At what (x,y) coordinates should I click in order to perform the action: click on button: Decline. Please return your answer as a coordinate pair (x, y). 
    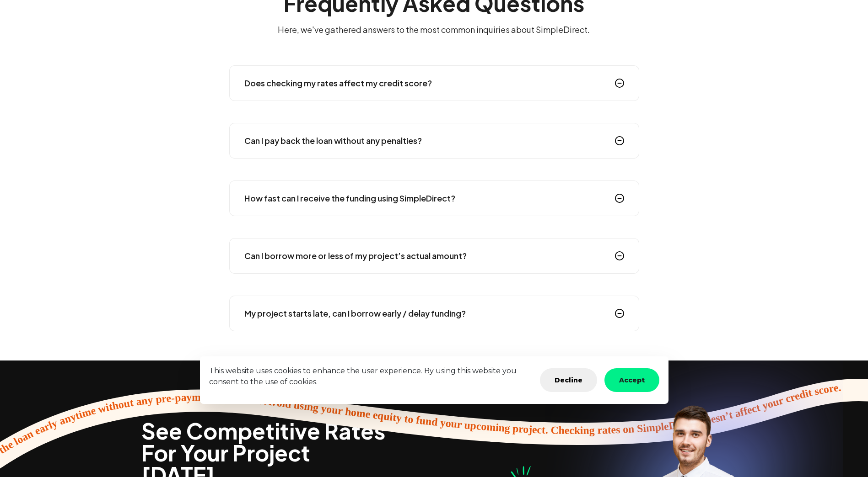
    Looking at the image, I should click on (568, 380).